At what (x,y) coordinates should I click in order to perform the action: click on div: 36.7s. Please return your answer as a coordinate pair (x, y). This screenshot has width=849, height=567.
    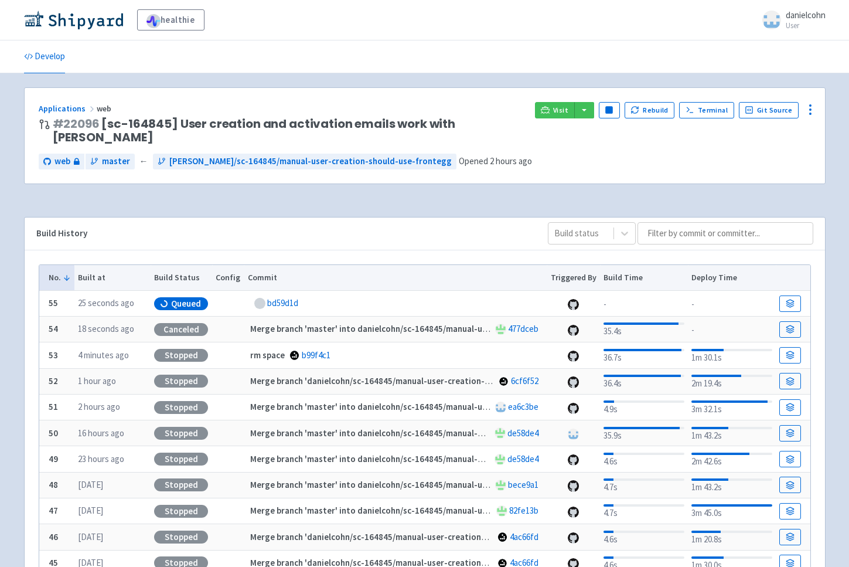
    Looking at the image, I should click on (643, 355).